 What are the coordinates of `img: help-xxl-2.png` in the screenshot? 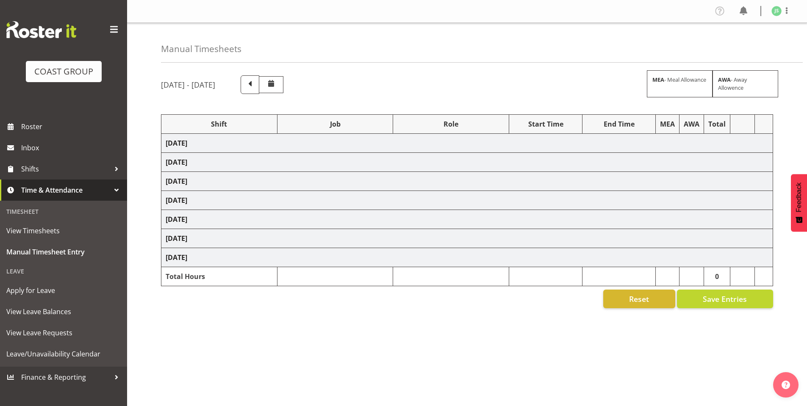 It's located at (786, 385).